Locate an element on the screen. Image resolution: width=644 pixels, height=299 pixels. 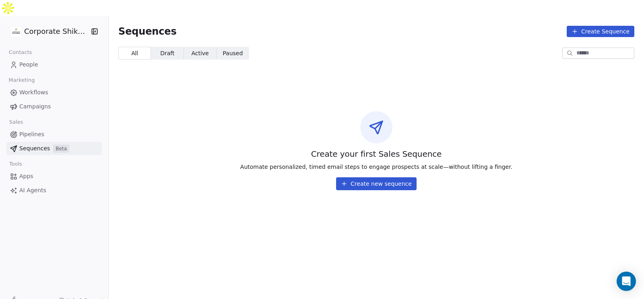
span: Paused is located at coordinates (232, 53).